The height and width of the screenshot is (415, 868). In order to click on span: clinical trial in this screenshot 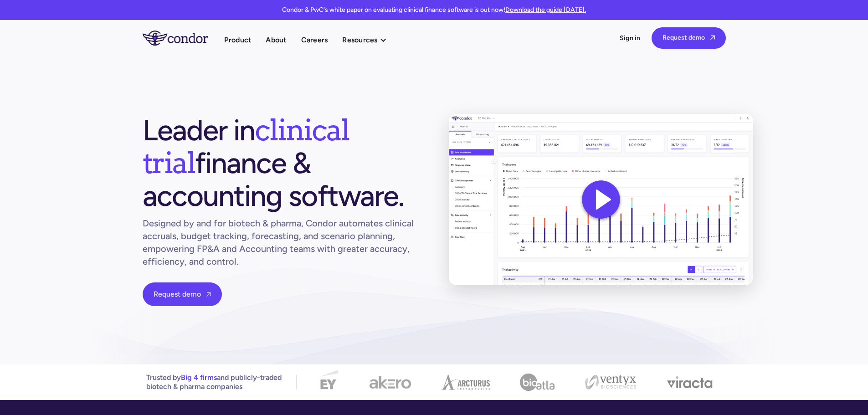, I will do `click(246, 146)`.